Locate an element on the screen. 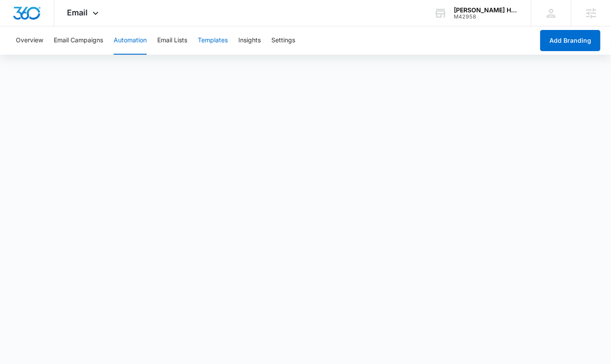 Image resolution: width=611 pixels, height=364 pixels. button: Email Lists is located at coordinates (172, 41).